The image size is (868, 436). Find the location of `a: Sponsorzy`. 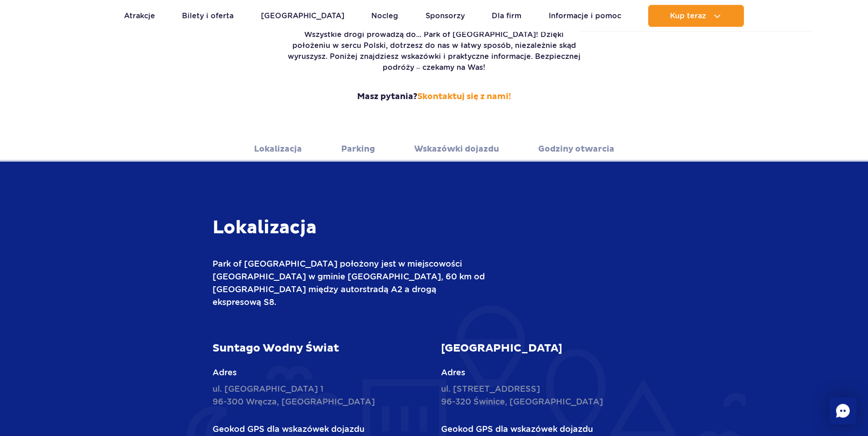

a: Sponsorzy is located at coordinates (445, 16).